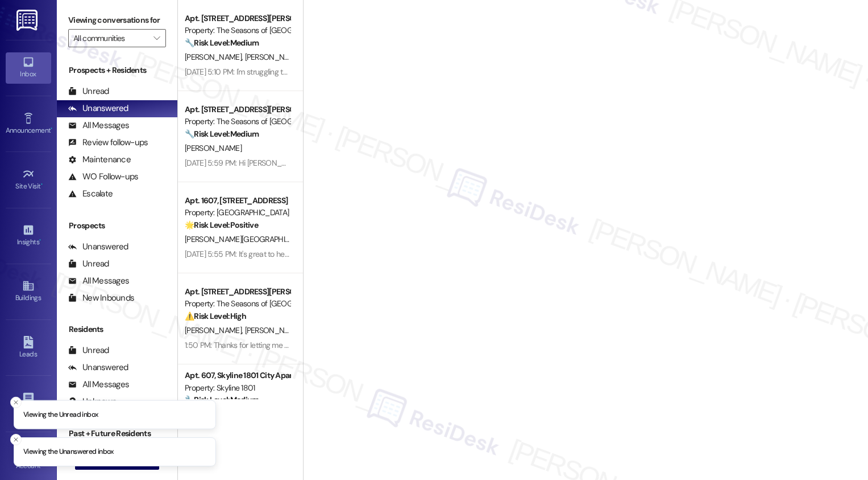 Image resolution: width=868 pixels, height=480 pixels. I want to click on div: Escalate, so click(90, 194).